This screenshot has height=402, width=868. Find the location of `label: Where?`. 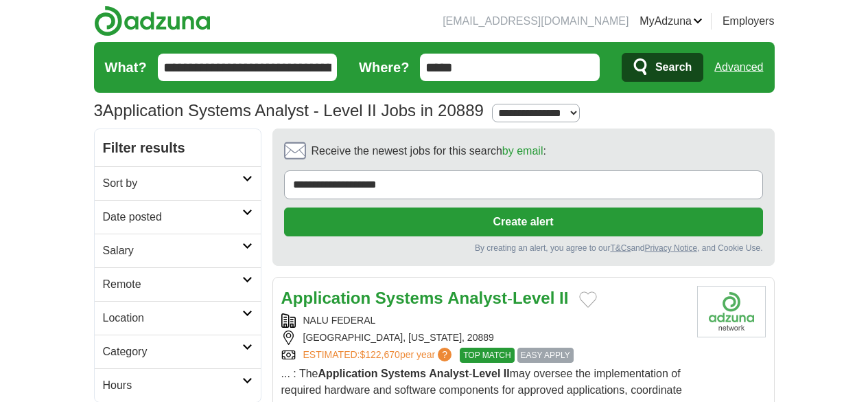

label: Where? is located at coordinates (384, 67).